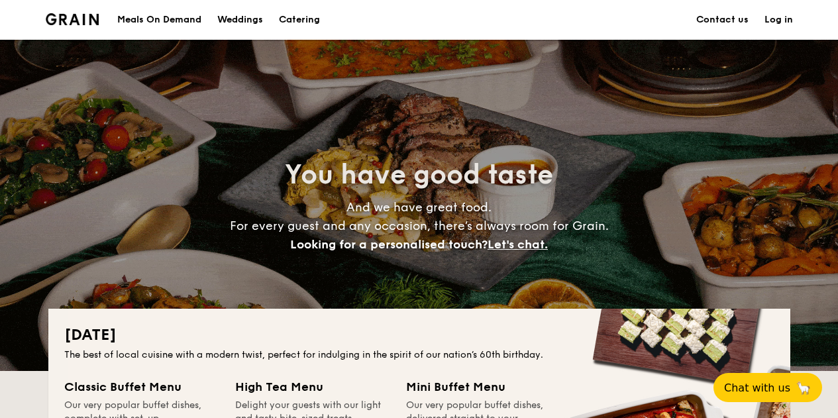 The height and width of the screenshot is (418, 838). I want to click on div: The best of local cuisine with a modern twist, perfect for indulging in the spirit of our nation’..., so click(419, 355).